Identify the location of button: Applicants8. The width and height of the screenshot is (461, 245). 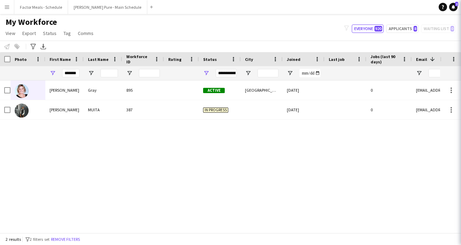
(403, 29).